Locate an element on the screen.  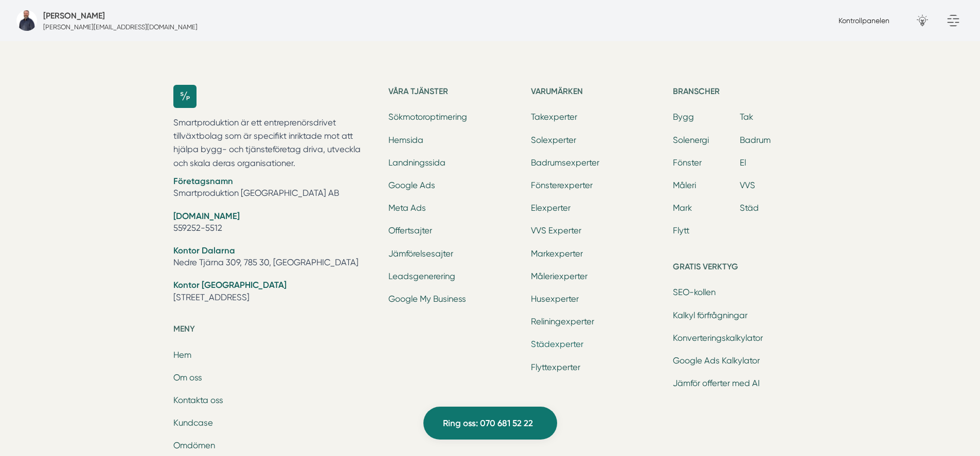
a: Bygg is located at coordinates (683, 117).